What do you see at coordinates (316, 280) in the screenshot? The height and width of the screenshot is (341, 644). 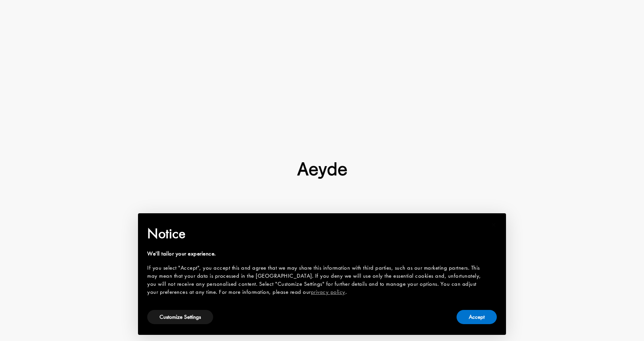 I see `div: If you select "Accept", you accept this and agree that we may share this information with third p...` at bounding box center [316, 280].